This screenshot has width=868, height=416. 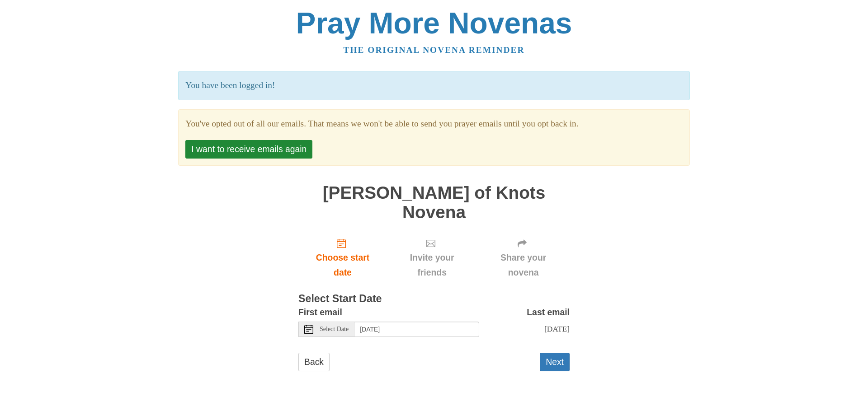 What do you see at coordinates (313, 362) in the screenshot?
I see `a: Back` at bounding box center [313, 362].